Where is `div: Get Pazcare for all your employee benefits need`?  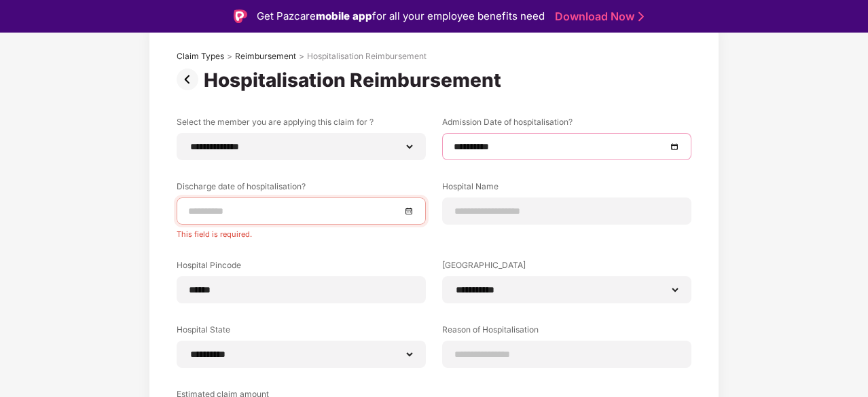 div: Get Pazcare for all your employee benefits need is located at coordinates (401, 16).